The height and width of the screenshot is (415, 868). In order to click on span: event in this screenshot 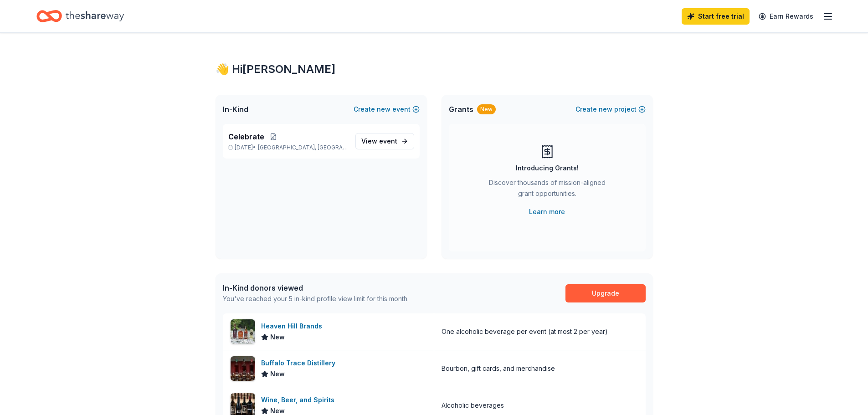, I will do `click(388, 141)`.